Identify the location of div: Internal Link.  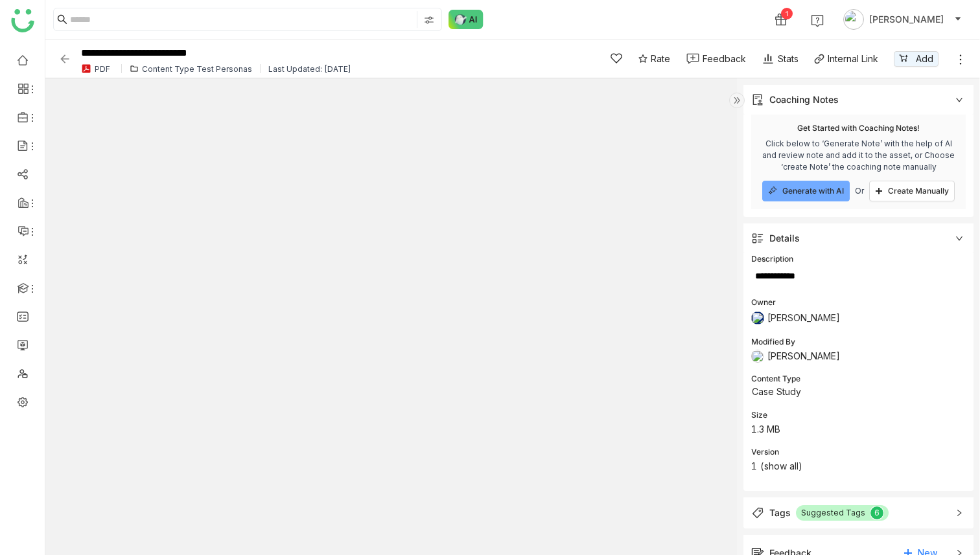
(853, 58).